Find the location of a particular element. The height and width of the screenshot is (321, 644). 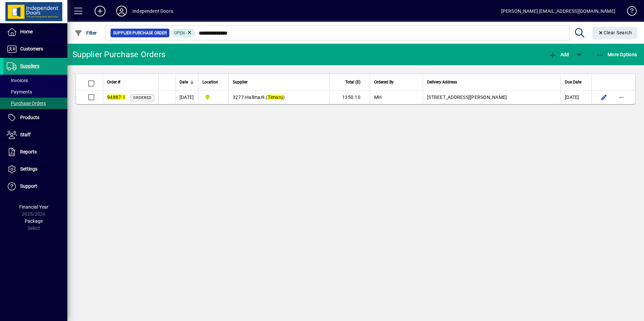

a: Settings is located at coordinates (35, 169).